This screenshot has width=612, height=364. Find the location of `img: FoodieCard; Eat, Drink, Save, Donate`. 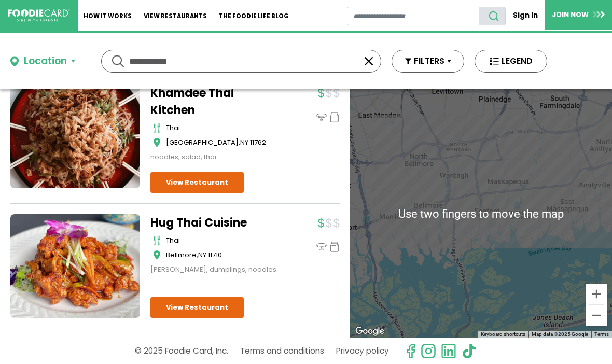

img: FoodieCard; Eat, Drink, Save, Donate is located at coordinates (39, 16).